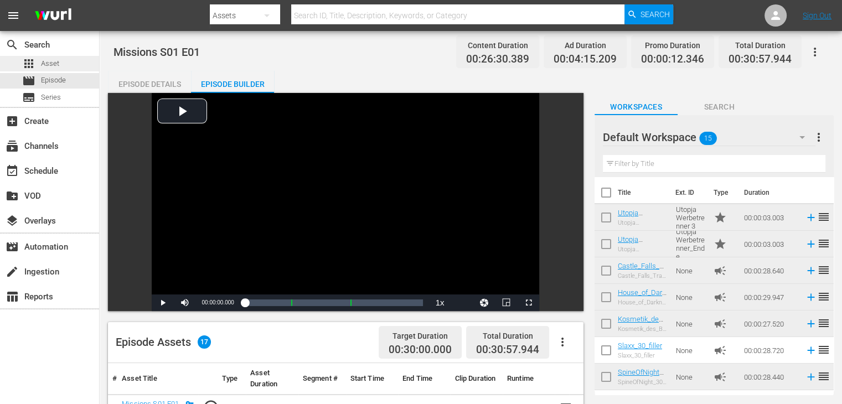 The height and width of the screenshot is (404, 842). I want to click on button: Play, so click(163, 303).